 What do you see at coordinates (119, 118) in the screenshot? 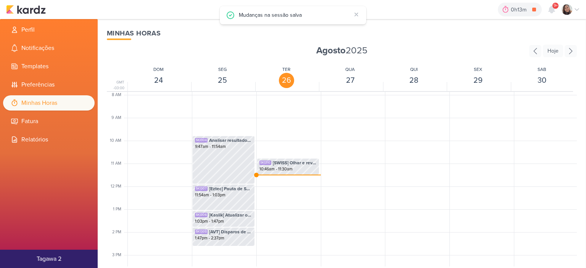
I see `div: 9 AM` at bounding box center [119, 118].